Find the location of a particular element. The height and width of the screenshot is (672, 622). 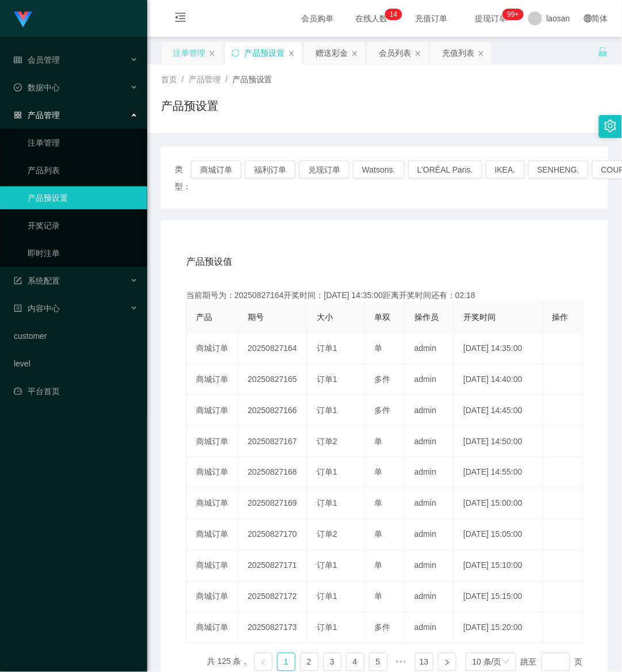

i: 图标: sync is located at coordinates (236, 53).